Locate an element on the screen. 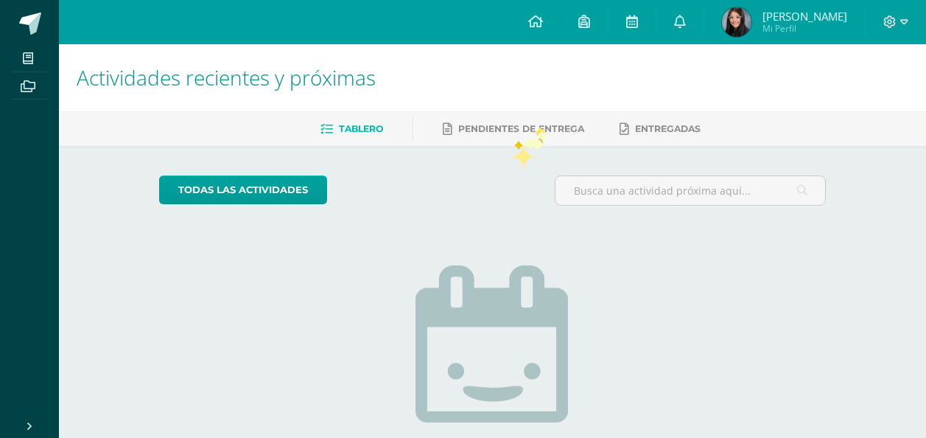 This screenshot has width=926, height=438. img: 152ebba61115f13766b8cf6940615ceb.png is located at coordinates (737, 22).